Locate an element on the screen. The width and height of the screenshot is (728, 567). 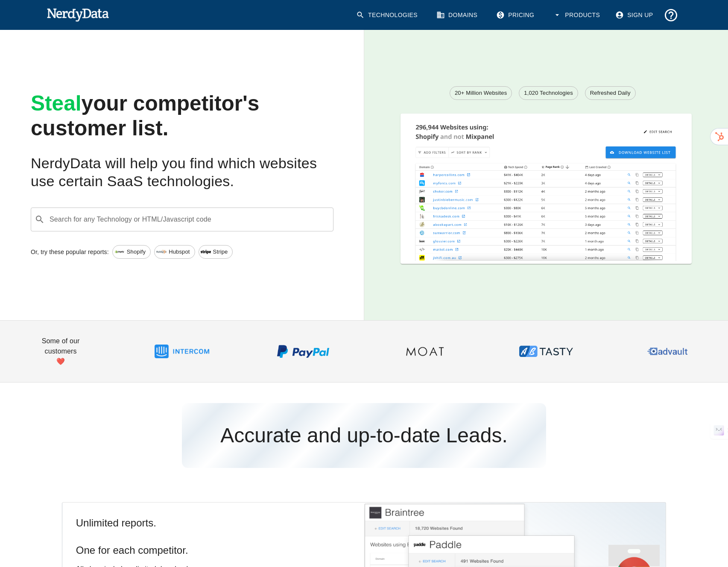
a: Refreshed Daily is located at coordinates (611, 93).